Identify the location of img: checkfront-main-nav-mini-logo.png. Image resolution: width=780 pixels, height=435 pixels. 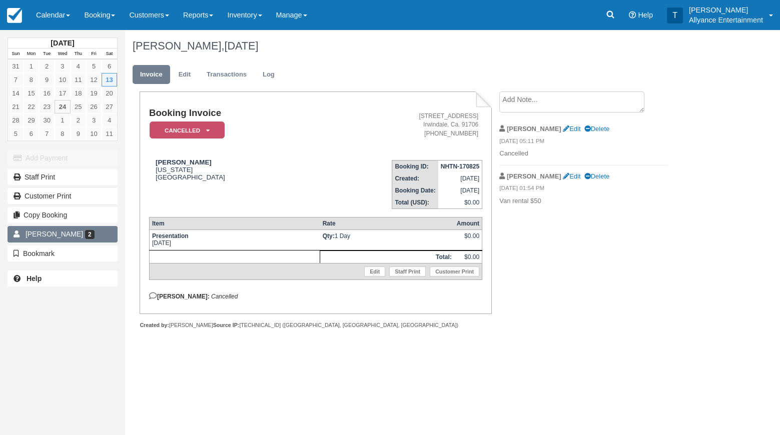
(15, 16).